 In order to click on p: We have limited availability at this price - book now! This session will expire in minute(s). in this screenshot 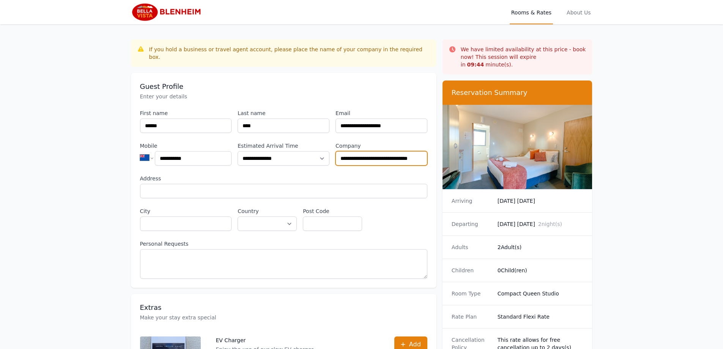, I will do `click(524, 57)`.